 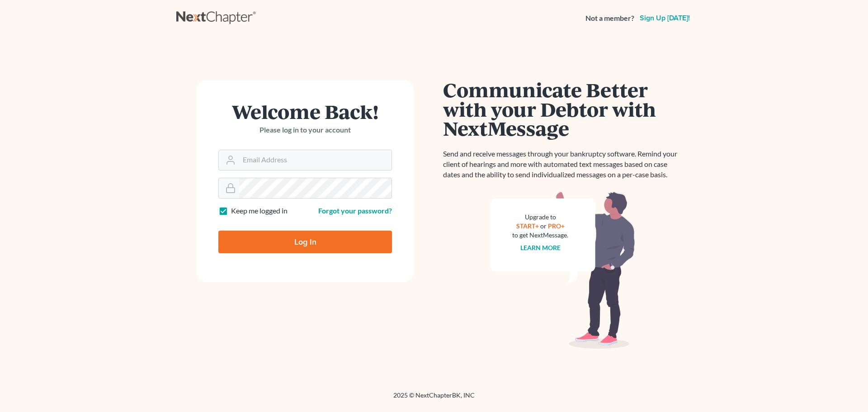 I want to click on a: PRO+, so click(x=556, y=225).